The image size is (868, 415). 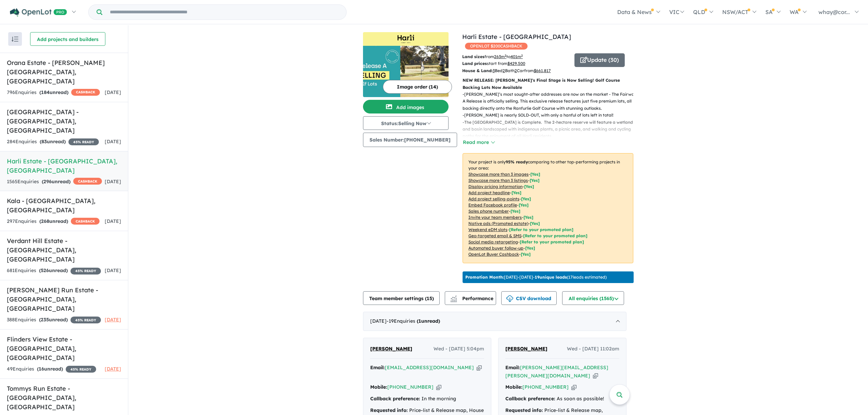 What do you see at coordinates (510, 299) in the screenshot?
I see `img: download icon` at bounding box center [510, 299].